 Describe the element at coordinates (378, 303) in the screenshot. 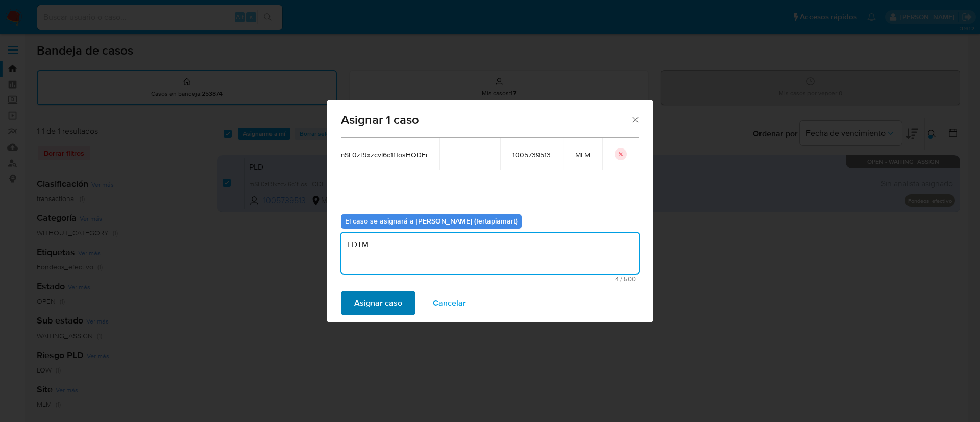

I see `button: Asignar caso` at that location.